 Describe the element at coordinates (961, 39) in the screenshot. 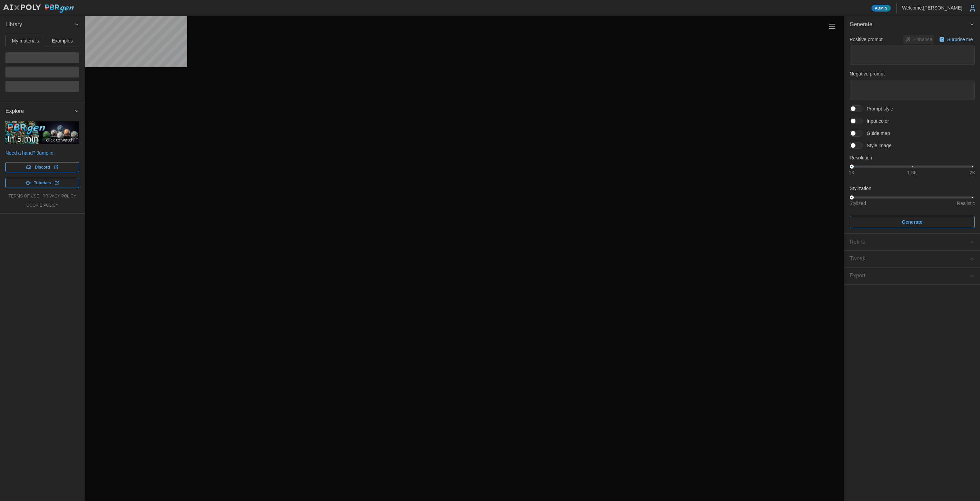

I see `p: Surprise me` at that location.